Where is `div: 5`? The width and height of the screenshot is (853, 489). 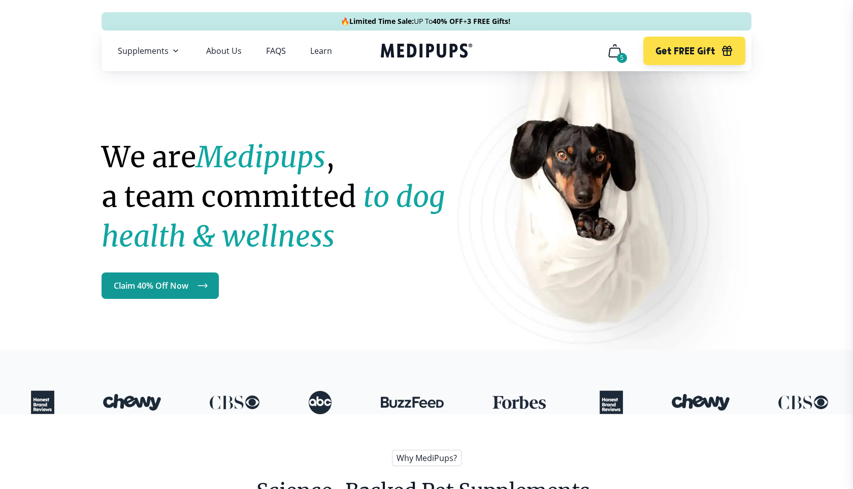 div: 5 is located at coordinates (622, 58).